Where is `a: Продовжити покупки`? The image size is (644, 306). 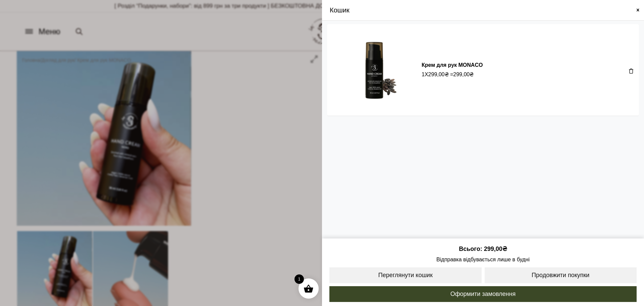
a: Продовжити покупки is located at coordinates (561, 275).